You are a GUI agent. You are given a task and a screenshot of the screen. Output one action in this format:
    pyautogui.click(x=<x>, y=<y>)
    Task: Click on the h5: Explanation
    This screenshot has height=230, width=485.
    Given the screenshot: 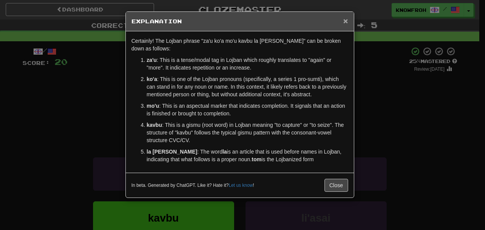 What is the action you would take?
    pyautogui.click(x=240, y=21)
    